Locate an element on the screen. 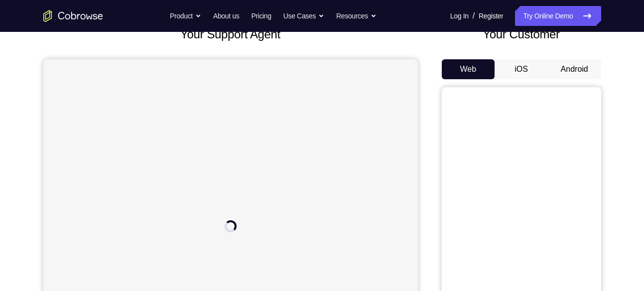  a: Log In is located at coordinates (459, 16).